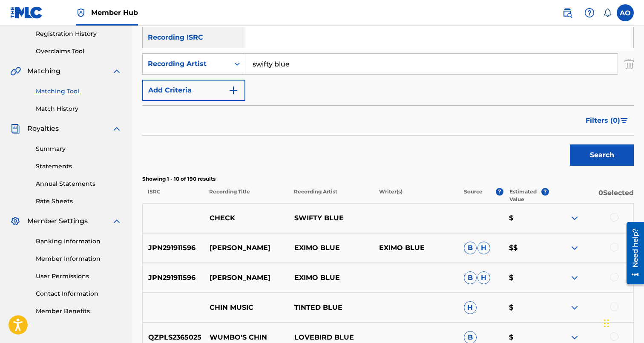  I want to click on button: Filters (0), so click(607, 121).